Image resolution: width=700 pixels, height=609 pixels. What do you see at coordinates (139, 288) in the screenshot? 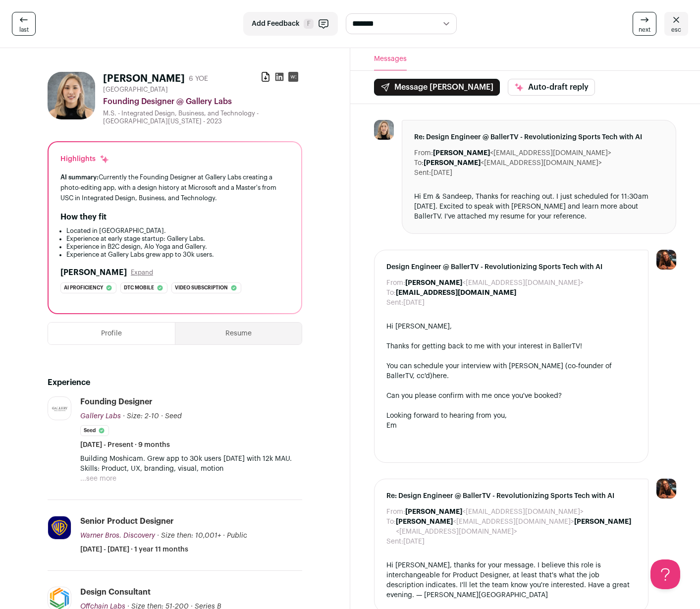
I see `span: Dtc mobile` at bounding box center [139, 288].